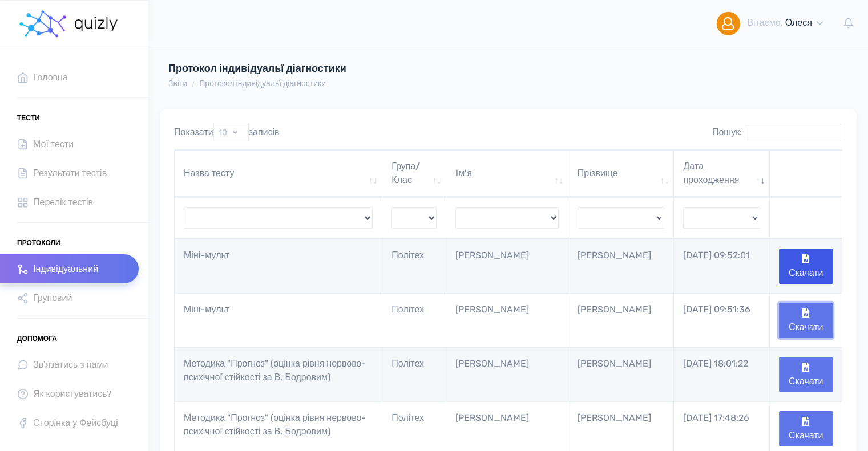 Image resolution: width=868 pixels, height=451 pixels. What do you see at coordinates (72, 393) in the screenshot?
I see `span: Як користуватись?` at bounding box center [72, 393].